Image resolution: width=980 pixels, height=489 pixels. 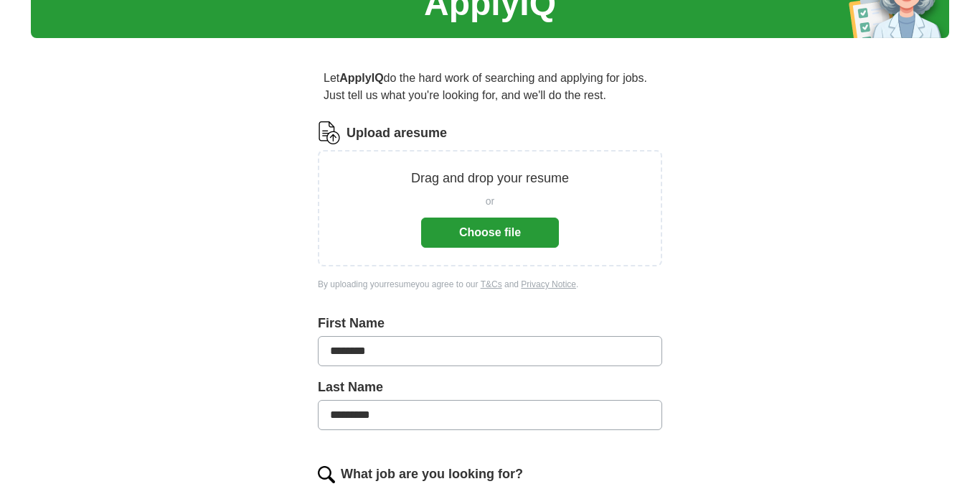 I want to click on p: Drag and drop your resume, so click(x=490, y=178).